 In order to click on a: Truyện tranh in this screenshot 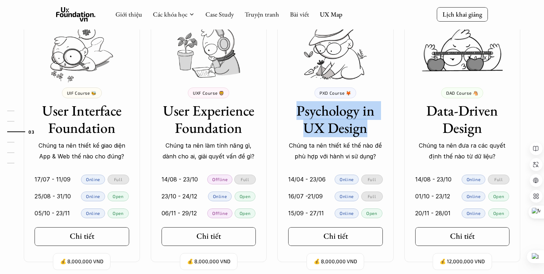, I will do `click(262, 14)`.